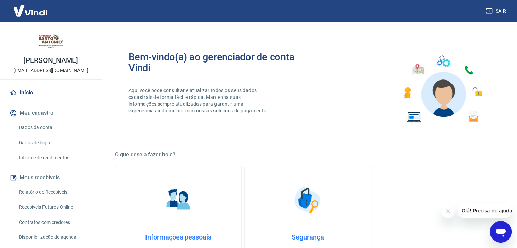 Image resolution: width=517 pixels, height=248 pixels. I want to click on a: Disponibilização de agenda, so click(55, 237).